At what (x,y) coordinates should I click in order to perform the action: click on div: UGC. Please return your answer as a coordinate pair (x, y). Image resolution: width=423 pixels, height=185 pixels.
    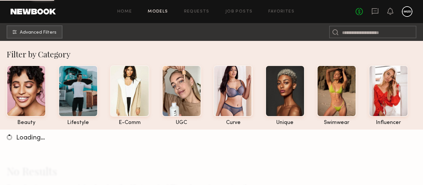
    Looking at the image, I should click on (181, 123).